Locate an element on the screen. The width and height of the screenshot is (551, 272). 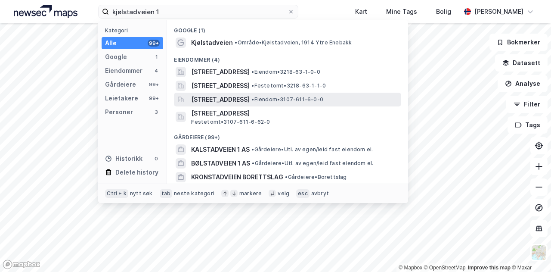
div: Google is located at coordinates (116, 57).